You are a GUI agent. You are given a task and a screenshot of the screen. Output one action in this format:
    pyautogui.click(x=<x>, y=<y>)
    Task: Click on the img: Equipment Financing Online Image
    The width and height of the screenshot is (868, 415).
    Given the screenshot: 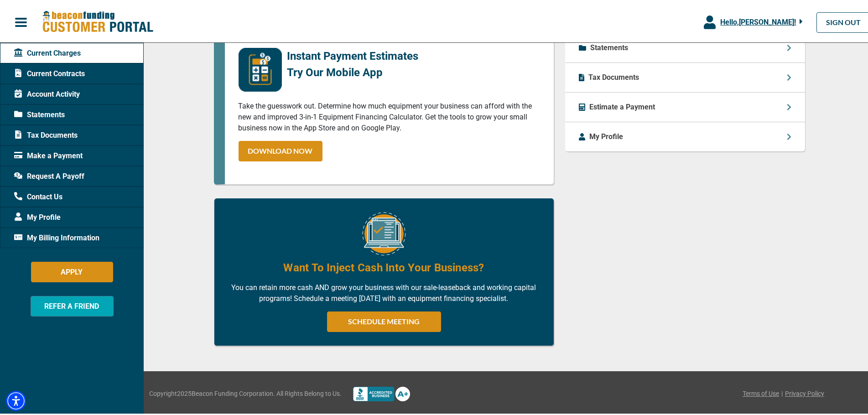 What is the action you would take?
    pyautogui.click(x=383, y=231)
    